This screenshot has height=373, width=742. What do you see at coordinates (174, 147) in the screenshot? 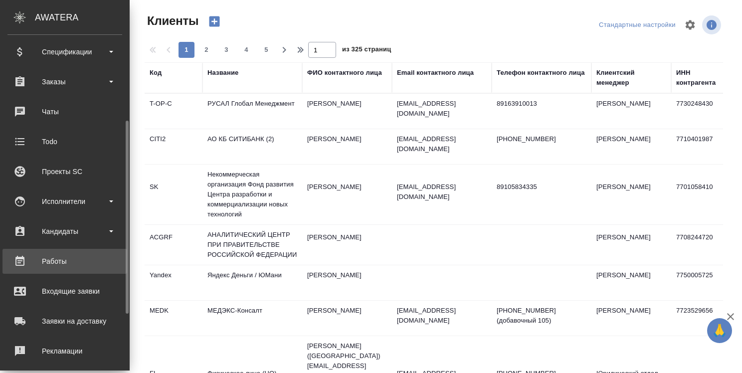
I see `td: CITI2` at bounding box center [174, 147].